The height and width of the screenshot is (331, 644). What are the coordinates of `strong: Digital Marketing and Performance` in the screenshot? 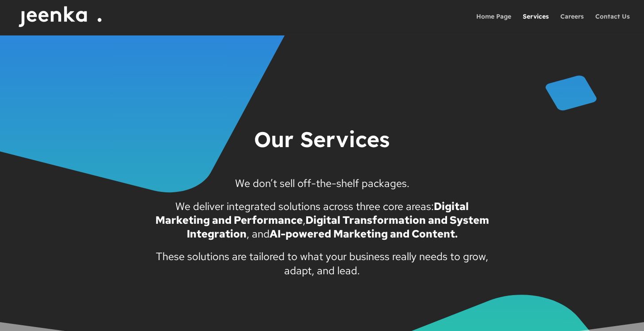 It's located at (312, 213).